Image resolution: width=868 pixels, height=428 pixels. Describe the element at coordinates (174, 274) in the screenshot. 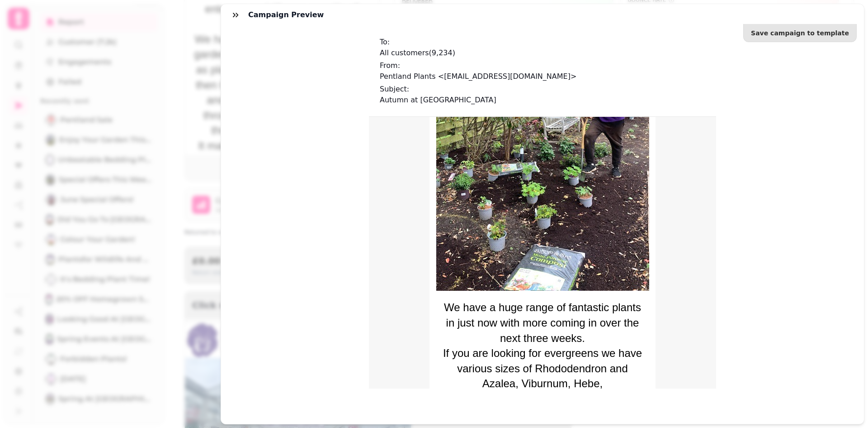

I see `span: If you are looking for evergreens we have various sizes of Rhododendron and Azalea, Viburnum, Heb...` at that location.